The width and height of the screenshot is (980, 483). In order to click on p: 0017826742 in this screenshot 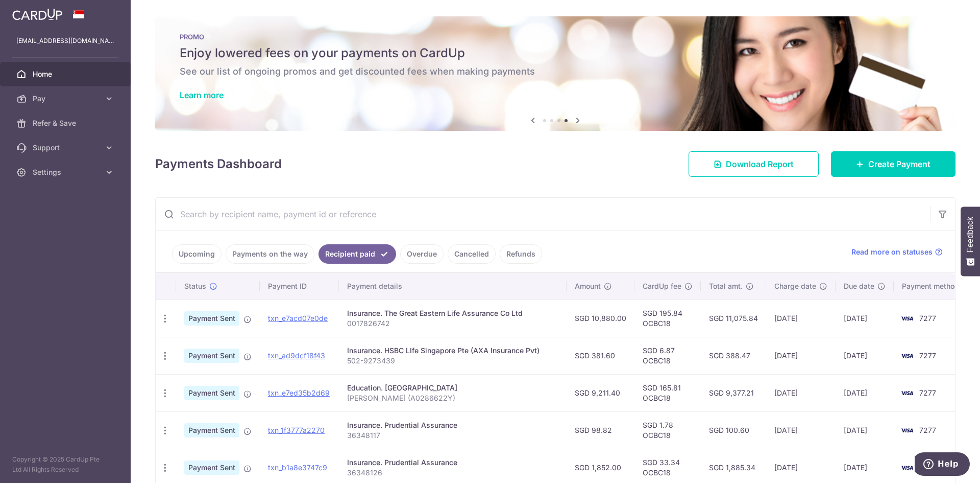, I will do `click(453, 324)`.